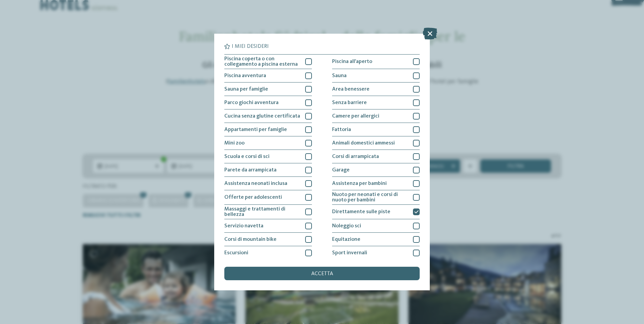 This screenshot has width=644, height=324. Describe the element at coordinates (347, 226) in the screenshot. I see `span: Noleggio sci` at that location.